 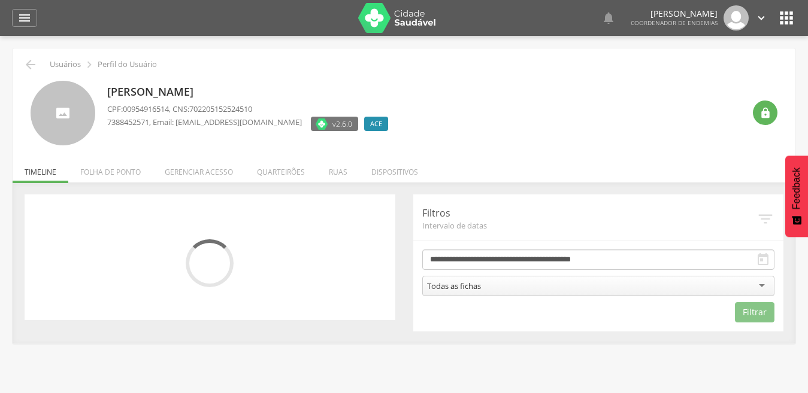 I want to click on p: Usuários, so click(x=65, y=65).